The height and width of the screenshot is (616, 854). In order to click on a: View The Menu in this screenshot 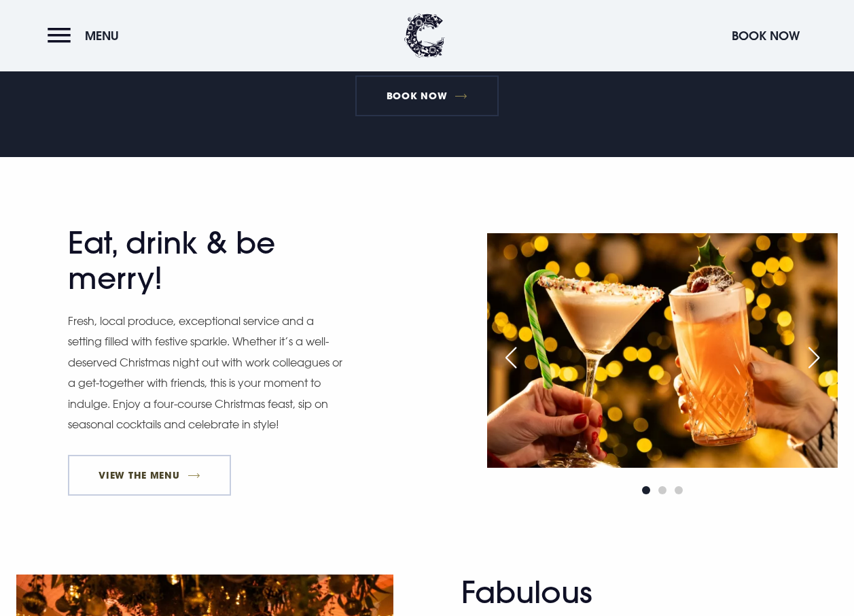, I will do `click(149, 475)`.